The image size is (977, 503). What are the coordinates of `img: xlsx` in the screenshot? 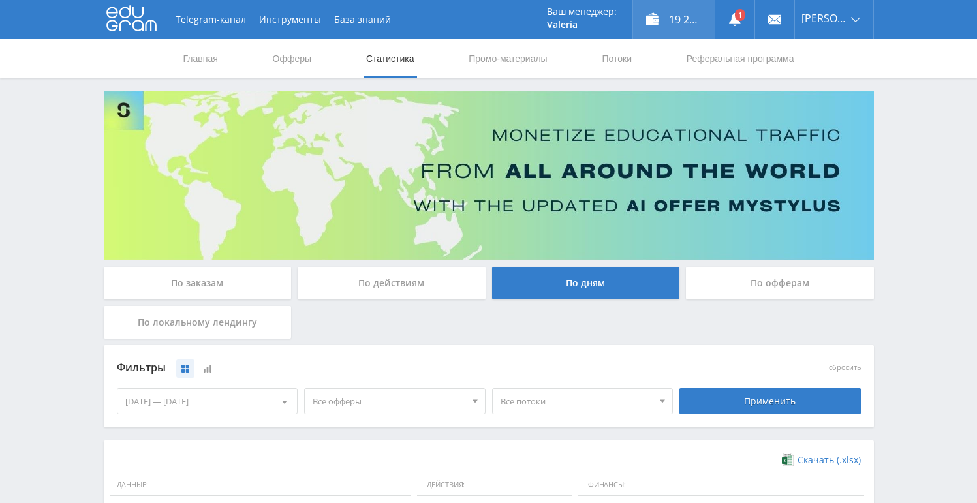 It's located at (787, 460).